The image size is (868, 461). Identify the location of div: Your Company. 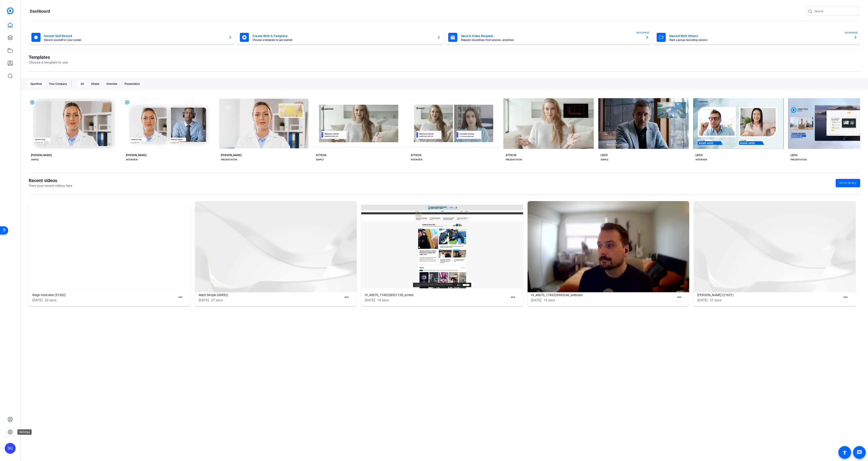
(58, 84).